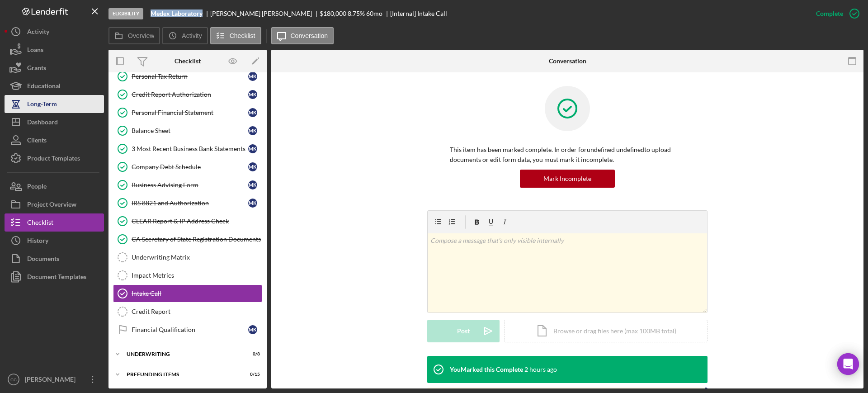  What do you see at coordinates (188, 275) in the screenshot?
I see `a: Impact Metrics` at bounding box center [188, 275].